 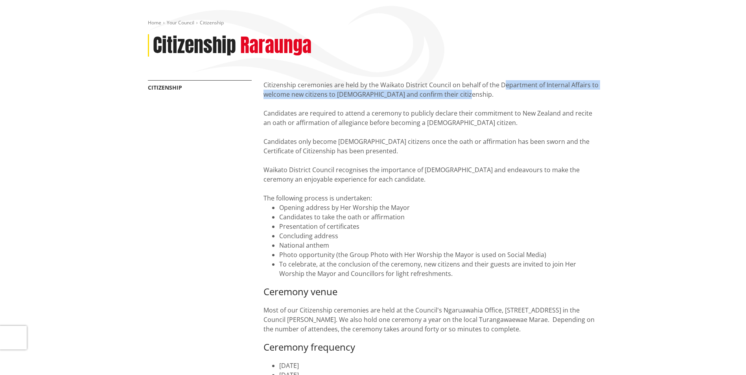 I want to click on h3: Ceremony venue, so click(x=431, y=292).